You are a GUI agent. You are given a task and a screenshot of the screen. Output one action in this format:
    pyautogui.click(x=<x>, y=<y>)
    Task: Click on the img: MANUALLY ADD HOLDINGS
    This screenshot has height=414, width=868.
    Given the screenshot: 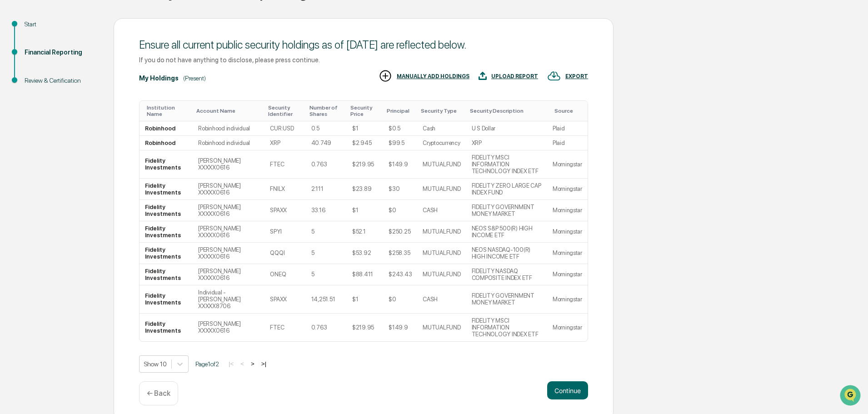 What is the action you would take?
    pyautogui.click(x=385, y=76)
    